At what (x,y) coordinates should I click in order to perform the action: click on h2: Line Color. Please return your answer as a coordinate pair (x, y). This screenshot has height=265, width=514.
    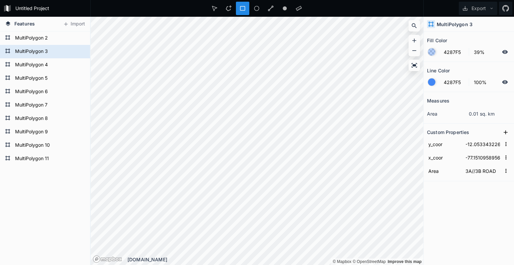
    Looking at the image, I should click on (438, 70).